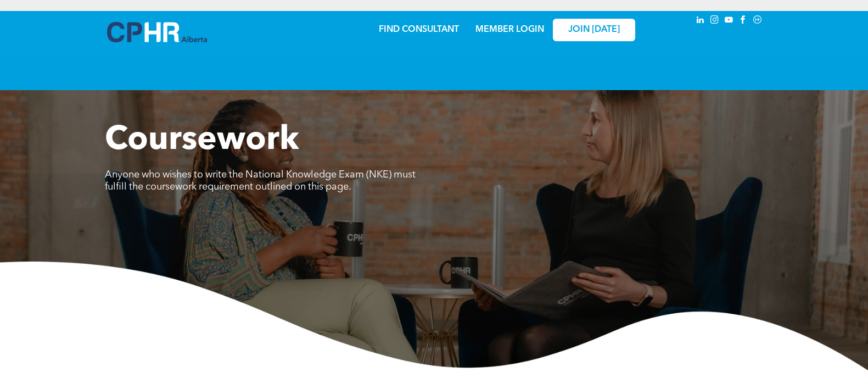  Describe the element at coordinates (714, 21) in the screenshot. I see `a: instagram` at that location.